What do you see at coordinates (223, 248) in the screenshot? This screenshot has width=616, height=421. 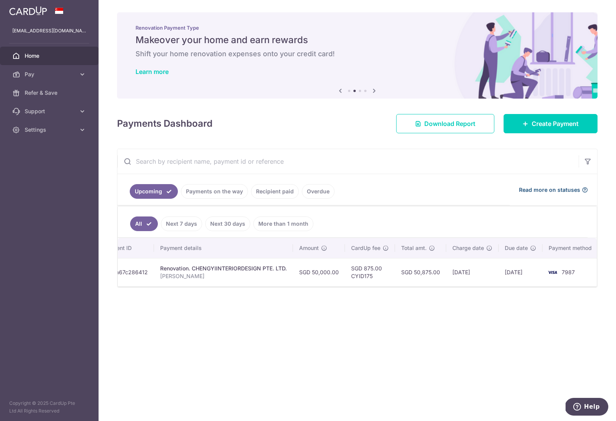 I see `th: Payment details` at bounding box center [223, 248].